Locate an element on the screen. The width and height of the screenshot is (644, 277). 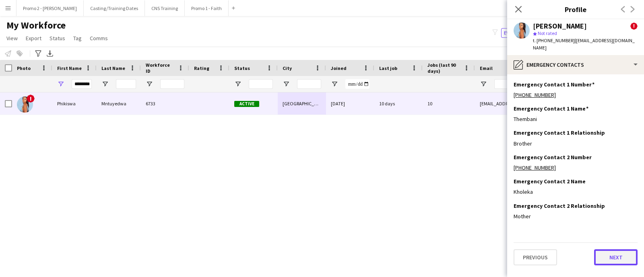
span: Rating is located at coordinates (202, 68).